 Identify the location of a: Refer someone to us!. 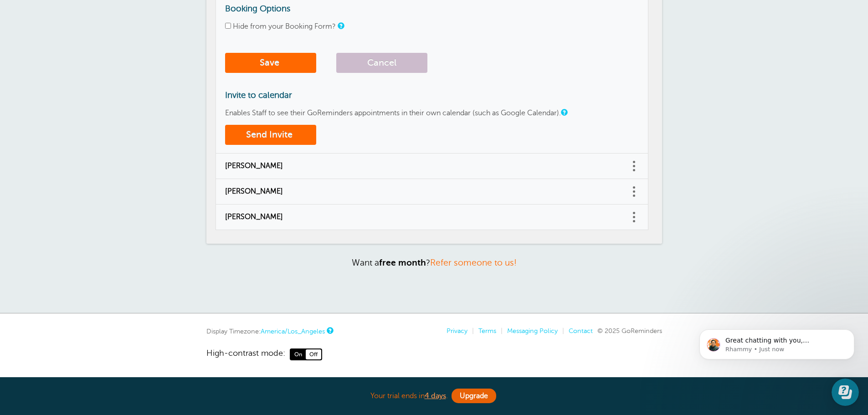
(474, 263).